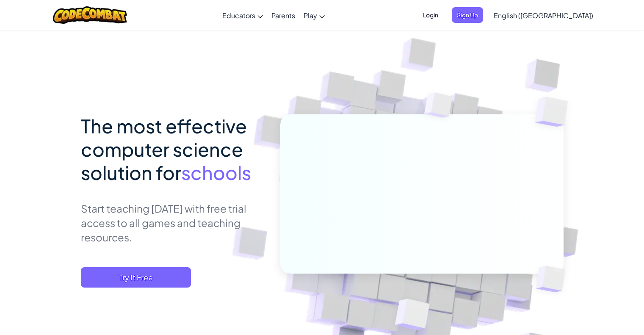  Describe the element at coordinates (136, 277) in the screenshot. I see `span: Try It Free` at that location.